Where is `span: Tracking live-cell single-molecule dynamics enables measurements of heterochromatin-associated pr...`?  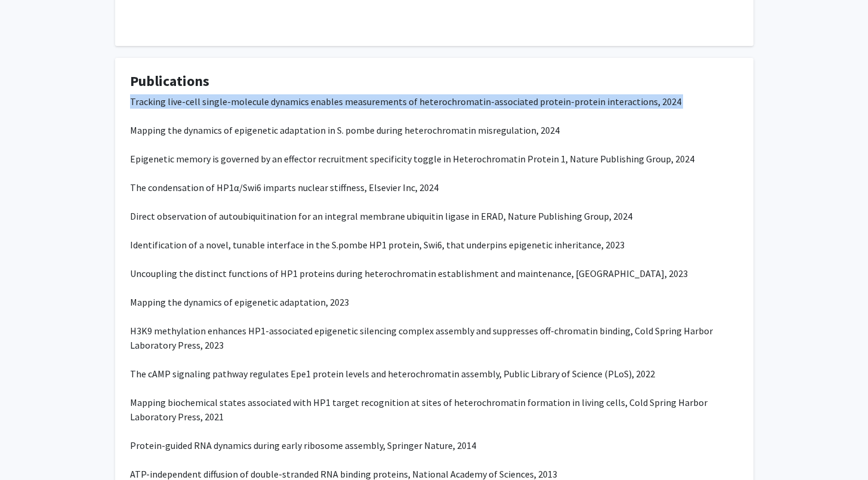
span: Tracking live-cell single-molecule dynamics enables measurements of heterochromatin-associated pr... is located at coordinates (406, 102).